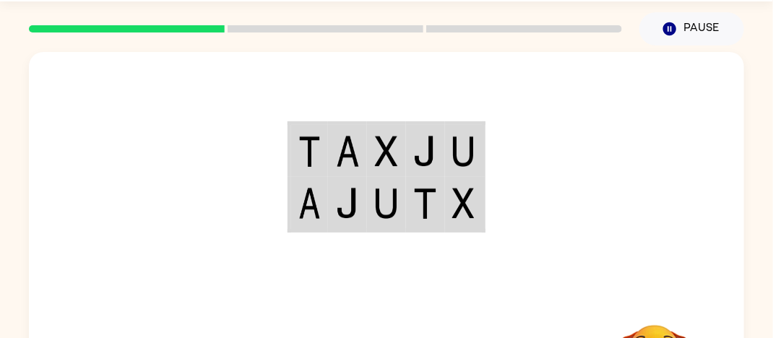  Describe the element at coordinates (692, 29) in the screenshot. I see `button: Pause` at that location.